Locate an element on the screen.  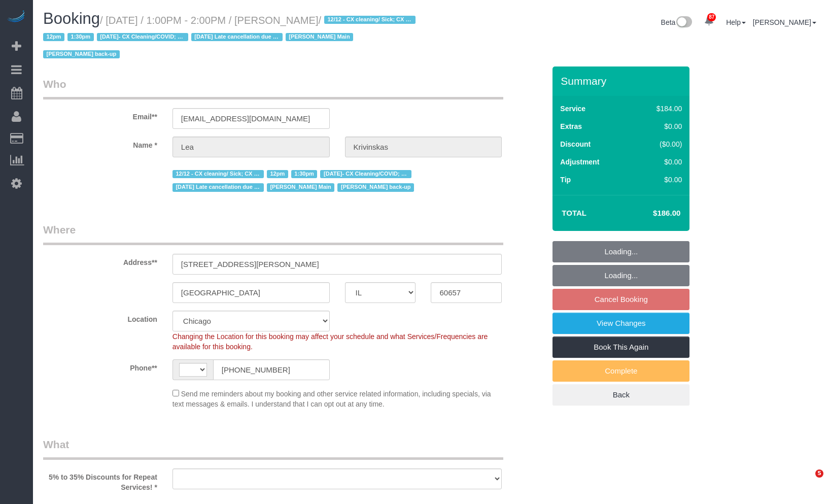
label: Adjustment is located at coordinates (580, 162).